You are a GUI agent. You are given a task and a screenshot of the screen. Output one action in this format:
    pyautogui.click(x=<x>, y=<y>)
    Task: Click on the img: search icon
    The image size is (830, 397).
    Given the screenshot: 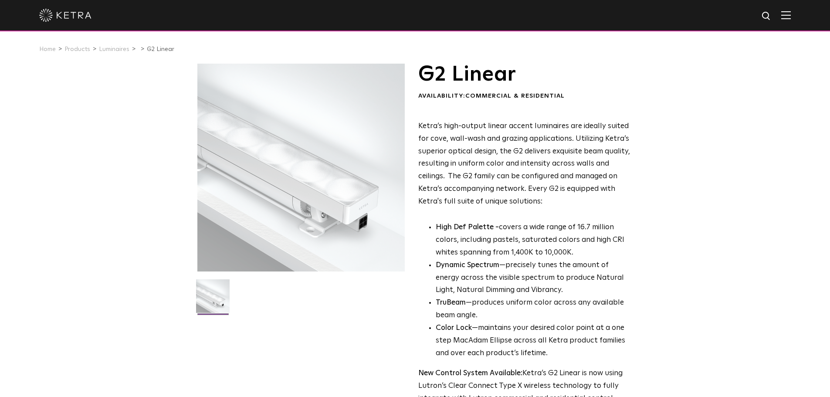 What is the action you would take?
    pyautogui.click(x=767, y=16)
    